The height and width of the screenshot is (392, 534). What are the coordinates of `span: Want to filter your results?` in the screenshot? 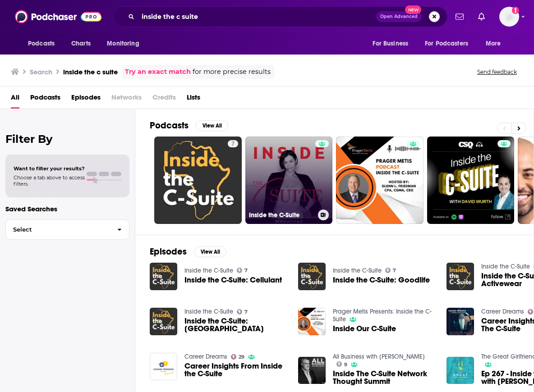 It's located at (49, 168).